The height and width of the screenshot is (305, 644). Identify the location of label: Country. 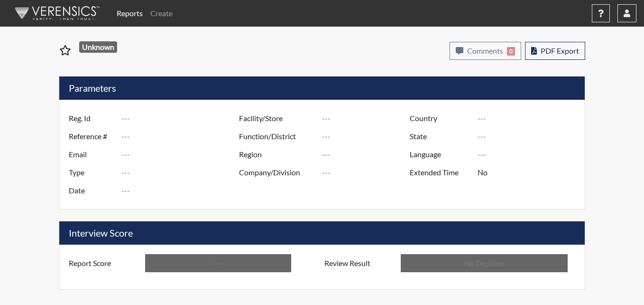
(440, 118).